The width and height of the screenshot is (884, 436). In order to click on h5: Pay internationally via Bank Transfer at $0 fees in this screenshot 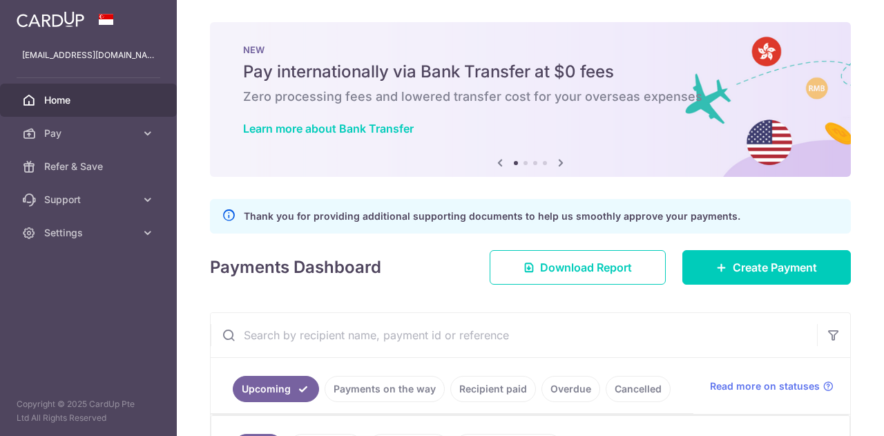, I will do `click(530, 72)`.